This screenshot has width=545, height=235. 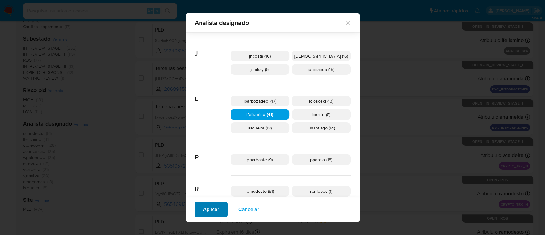 I want to click on button: Fechar, so click(x=348, y=22).